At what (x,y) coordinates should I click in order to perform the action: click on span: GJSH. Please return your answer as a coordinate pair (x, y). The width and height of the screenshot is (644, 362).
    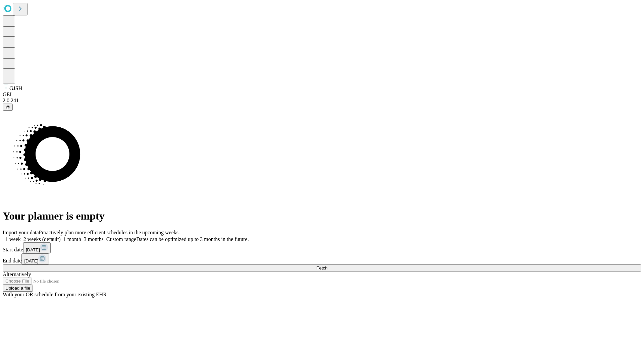
    Looking at the image, I should click on (16, 88).